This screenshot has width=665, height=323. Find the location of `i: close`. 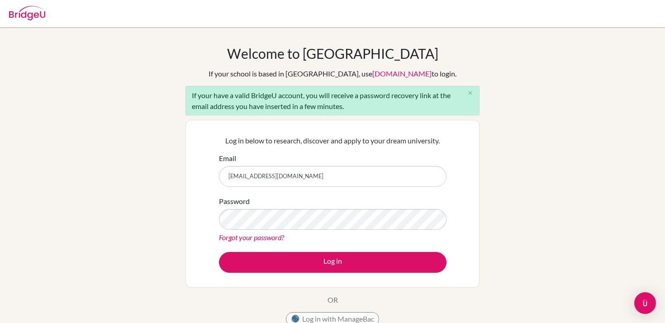

i: close is located at coordinates (470, 93).